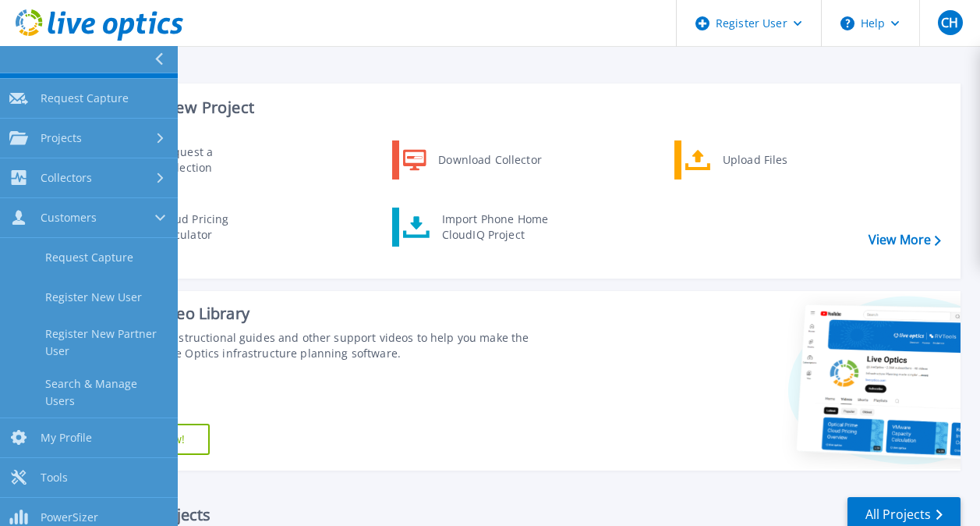 The image size is (980, 526). What do you see at coordinates (189, 160) in the screenshot?
I see `a: Request a Collection` at bounding box center [189, 160].